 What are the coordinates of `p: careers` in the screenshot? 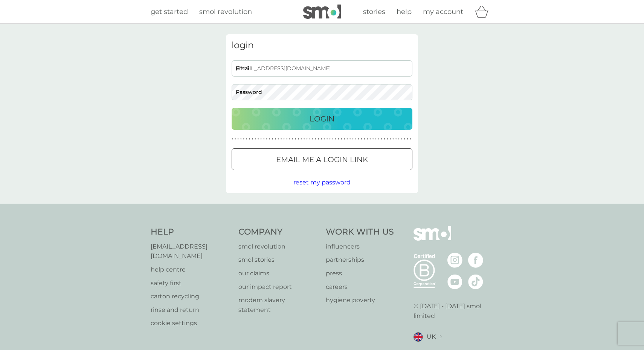 It's located at (360, 287).